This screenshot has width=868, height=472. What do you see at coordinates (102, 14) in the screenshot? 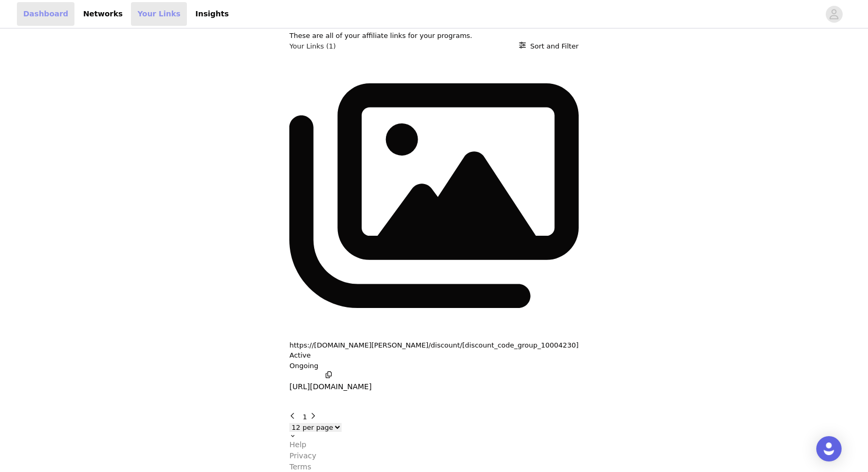
I see `a: Networks` at bounding box center [102, 14].